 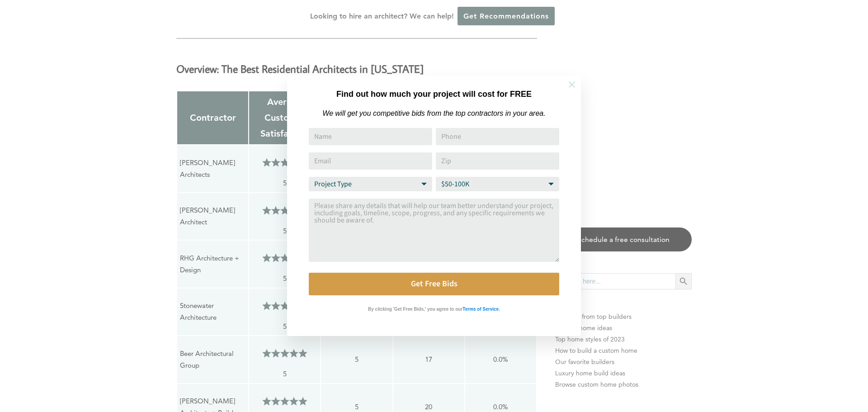 What do you see at coordinates (497, 184) in the screenshot?
I see `select: Budget Range` at bounding box center [497, 184].